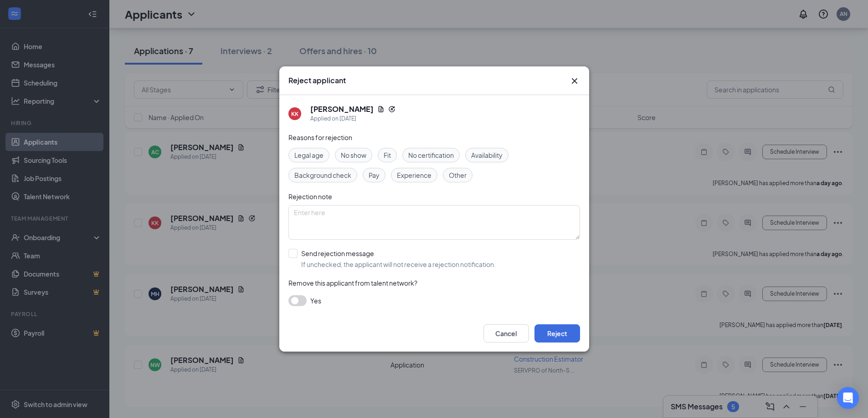  Describe the element at coordinates (392, 109) in the screenshot. I see `svg: Reapply` at that location.